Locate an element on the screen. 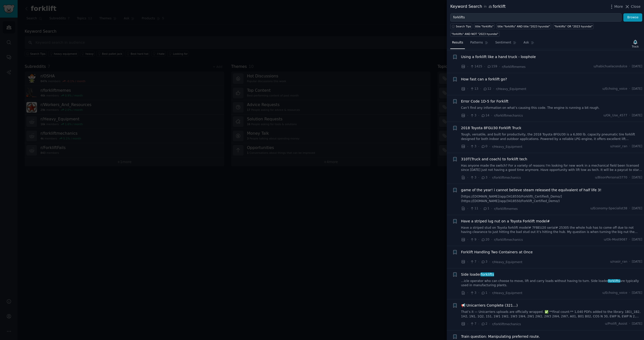 This screenshot has width=644, height=340. a: That’s it — Unicarriers uploads are officially wrapped. ✅ **Final count:** 1,040 PDFs added to th... is located at coordinates (552, 314).